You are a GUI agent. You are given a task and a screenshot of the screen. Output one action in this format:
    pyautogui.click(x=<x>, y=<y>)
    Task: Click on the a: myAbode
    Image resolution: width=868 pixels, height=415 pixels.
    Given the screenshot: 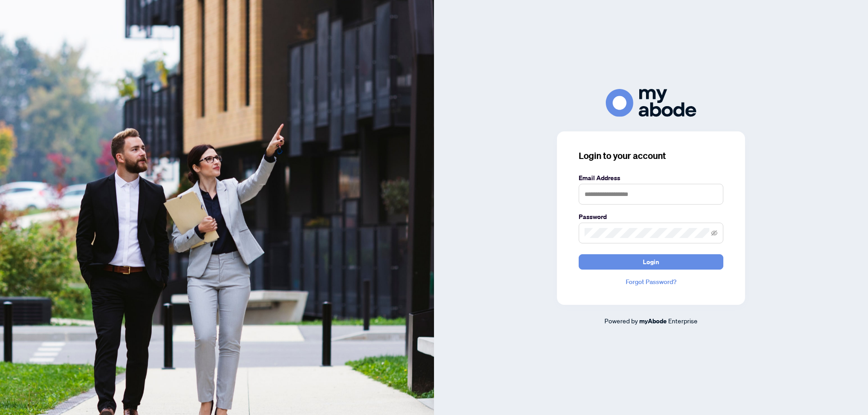 What is the action you would take?
    pyautogui.click(x=652, y=321)
    